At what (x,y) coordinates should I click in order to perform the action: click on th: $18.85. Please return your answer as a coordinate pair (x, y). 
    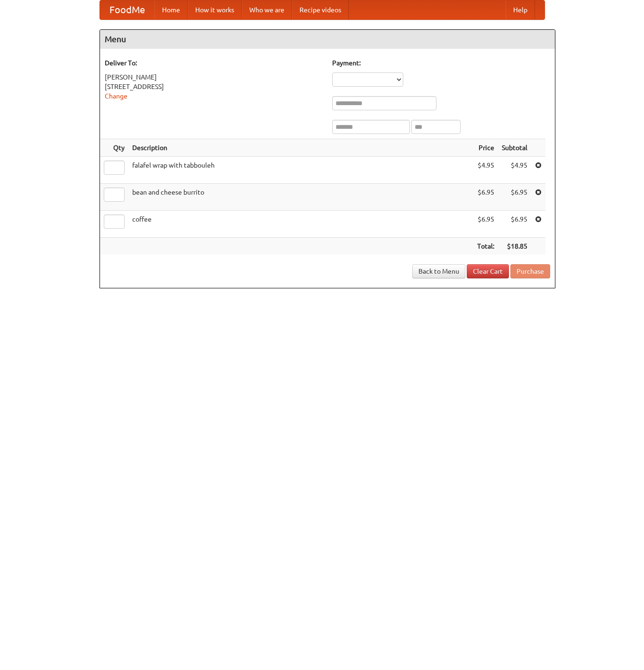
    Looking at the image, I should click on (515, 246).